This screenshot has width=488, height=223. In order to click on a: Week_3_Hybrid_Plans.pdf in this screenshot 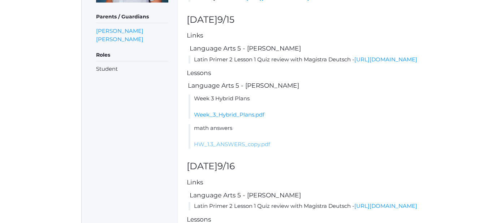, I will do `click(229, 114)`.